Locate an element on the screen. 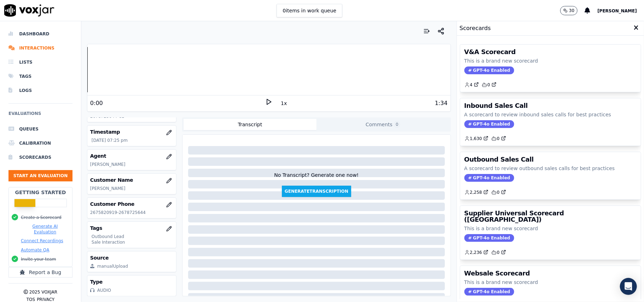  a: Dashboard is located at coordinates (40, 34).